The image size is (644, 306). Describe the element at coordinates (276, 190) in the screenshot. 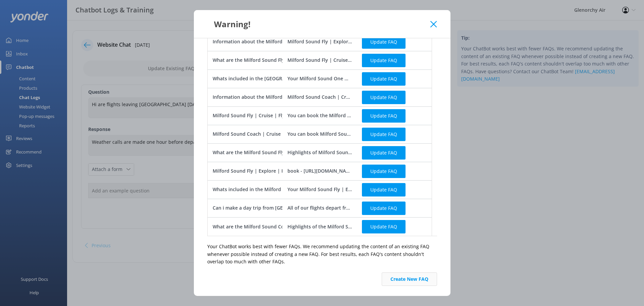

I see `div: Whats included in the Milford Sound Fly | Explore | Fly` at that location.